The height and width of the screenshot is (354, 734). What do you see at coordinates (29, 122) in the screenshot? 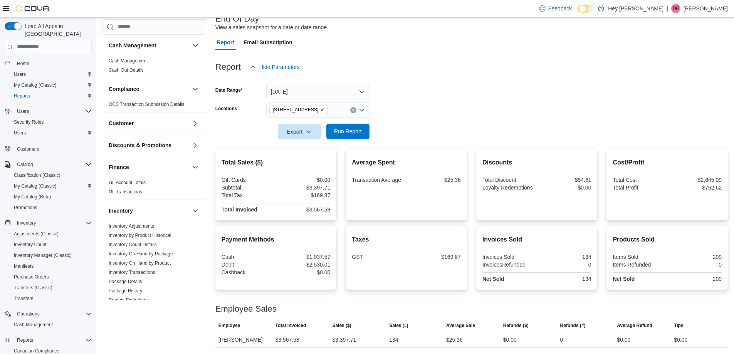
I see `a: Security Roles` at bounding box center [29, 122].